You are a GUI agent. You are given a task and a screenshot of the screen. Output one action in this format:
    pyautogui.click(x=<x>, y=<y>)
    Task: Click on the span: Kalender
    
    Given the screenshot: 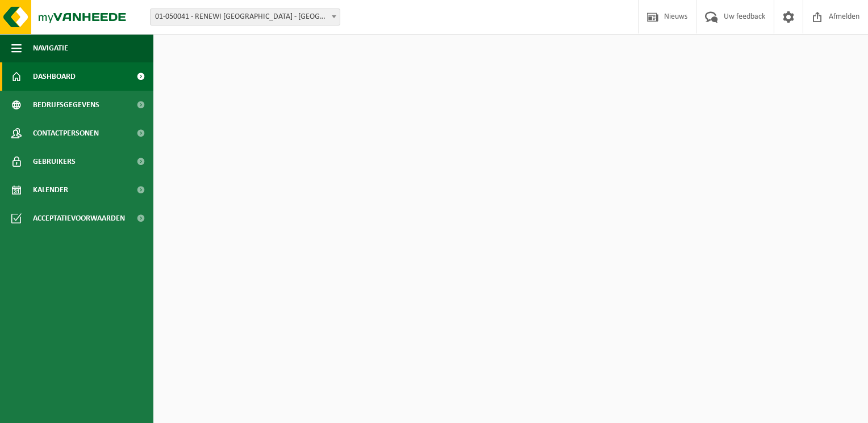 What is the action you would take?
    pyautogui.click(x=51, y=190)
    